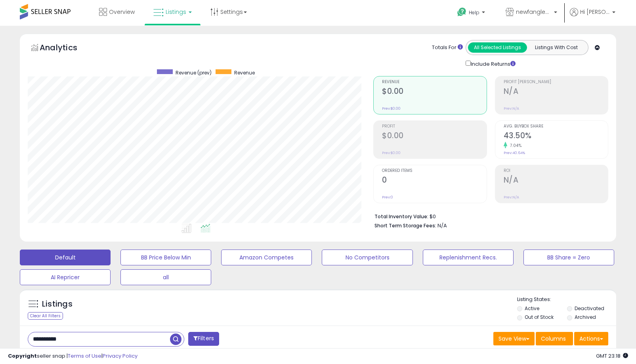  What do you see at coordinates (514, 339) in the screenshot?
I see `button: Save View` at bounding box center [514, 339].